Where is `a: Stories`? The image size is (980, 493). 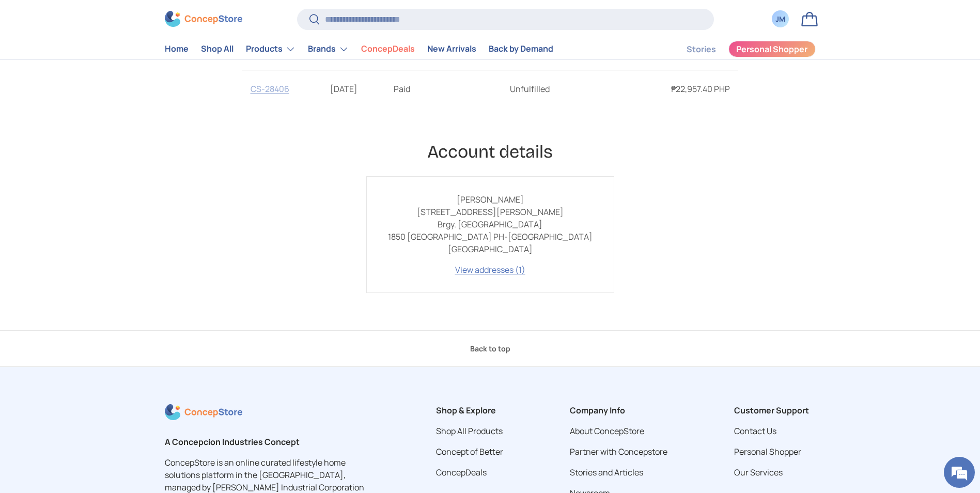 a: Stories is located at coordinates (701, 49).